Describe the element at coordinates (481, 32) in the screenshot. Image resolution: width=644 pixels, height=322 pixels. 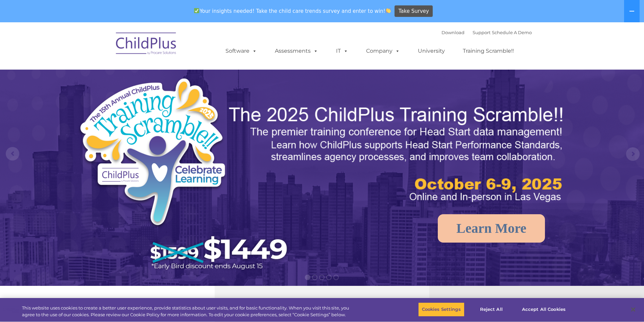
I see `a: Support` at that location.